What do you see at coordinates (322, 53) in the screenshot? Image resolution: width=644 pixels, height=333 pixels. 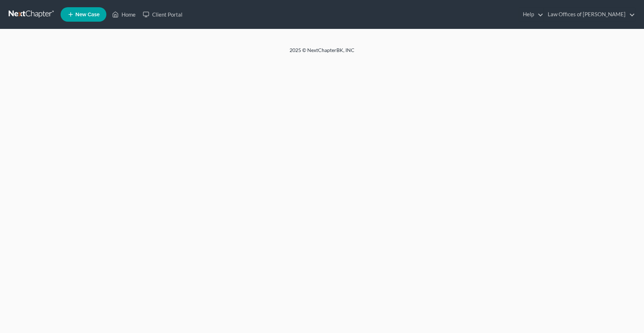 I see `div: 2025 © NextChapterBK, INC` at bounding box center [322, 53].